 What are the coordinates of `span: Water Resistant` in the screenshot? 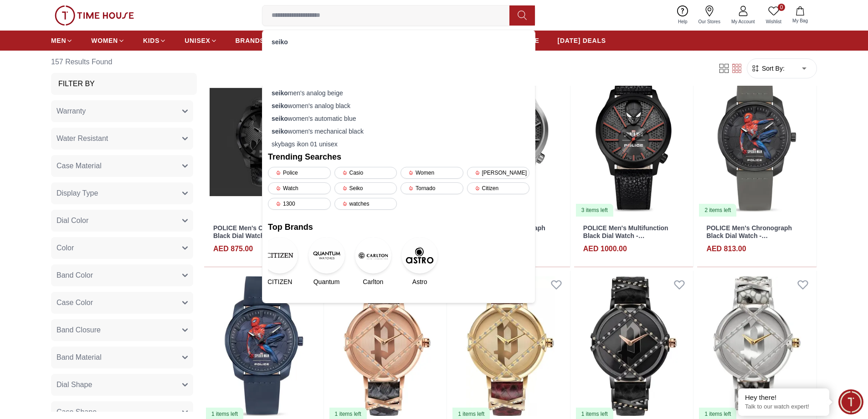 It's located at (82, 139).